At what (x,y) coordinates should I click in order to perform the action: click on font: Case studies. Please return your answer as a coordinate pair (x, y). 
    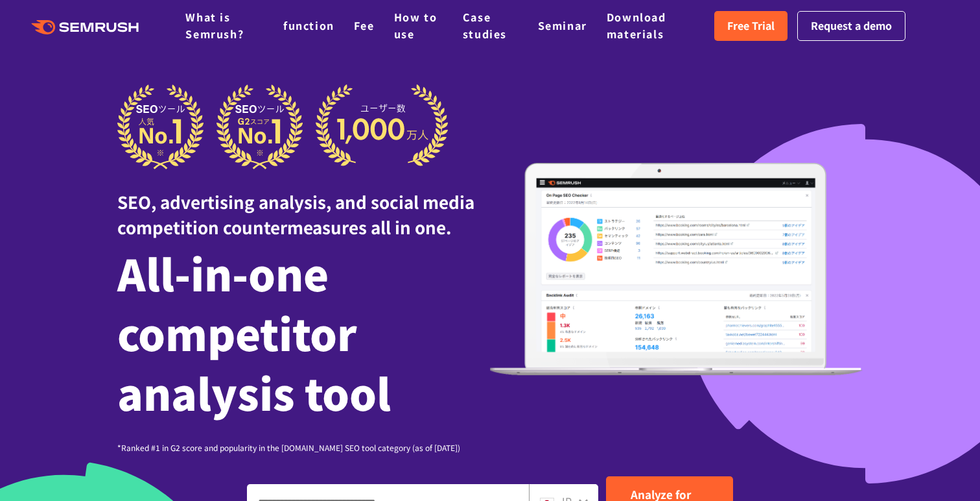
    Looking at the image, I should click on (485, 25).